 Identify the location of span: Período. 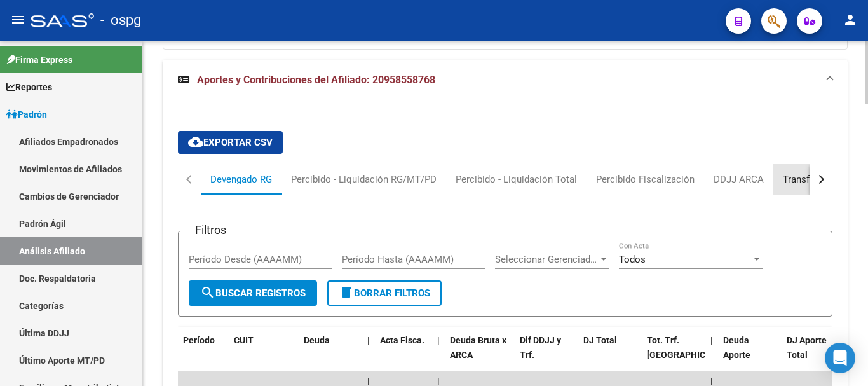
(199, 340).